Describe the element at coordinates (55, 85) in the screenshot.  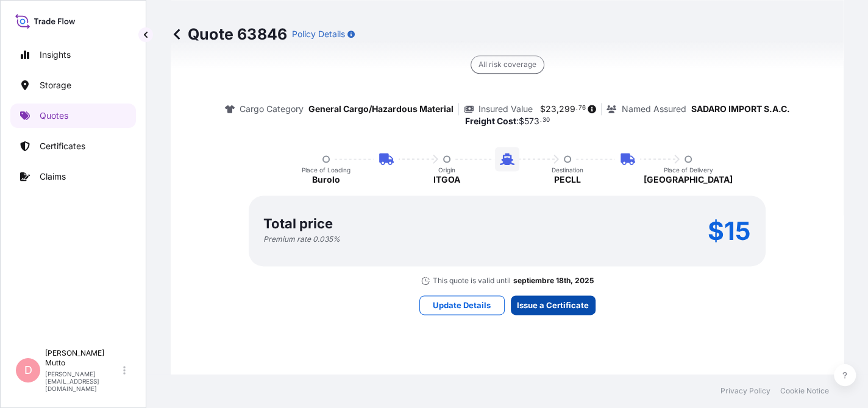
I see `p: Storage` at that location.